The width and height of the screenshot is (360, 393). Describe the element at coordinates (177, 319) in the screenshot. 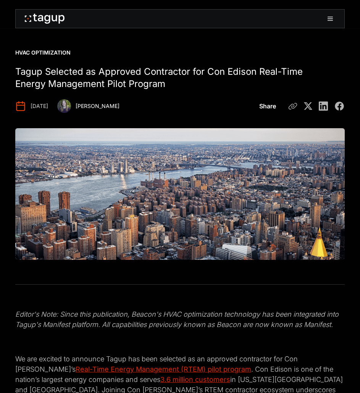

I see `em: Editor's Note: Since this publication, Beacon's HVAC optimization technology has been integrated ...` at that location.